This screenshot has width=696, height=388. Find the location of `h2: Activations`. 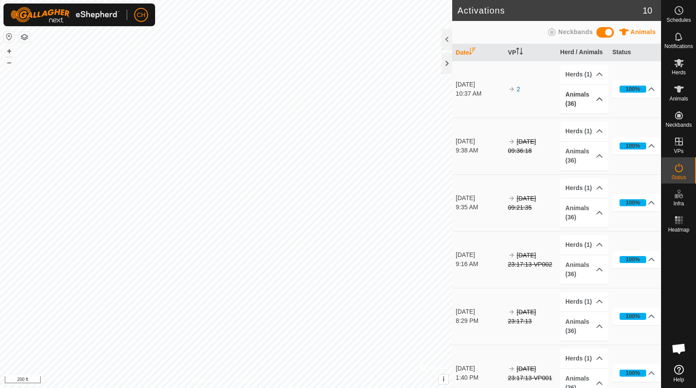

h2: Activations is located at coordinates (550, 10).